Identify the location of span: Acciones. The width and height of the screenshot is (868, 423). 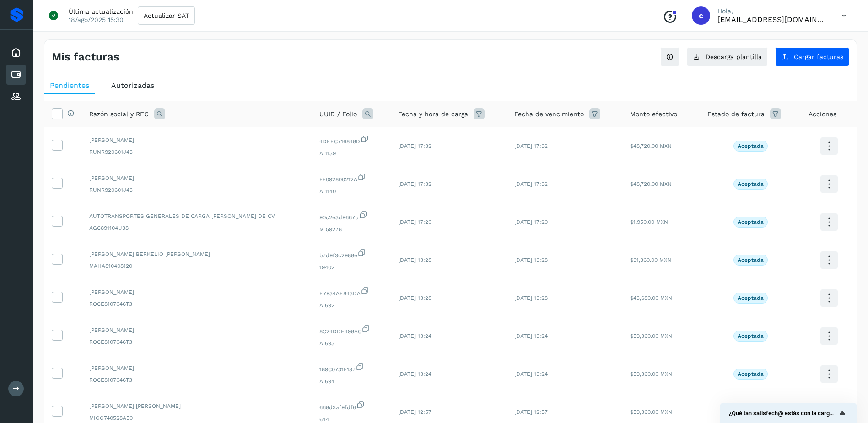
(823, 114).